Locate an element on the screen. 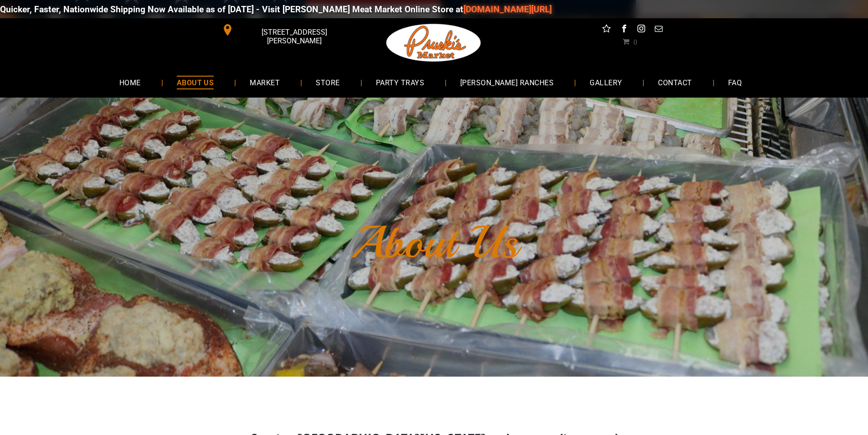  a: STORE is located at coordinates (328, 82).